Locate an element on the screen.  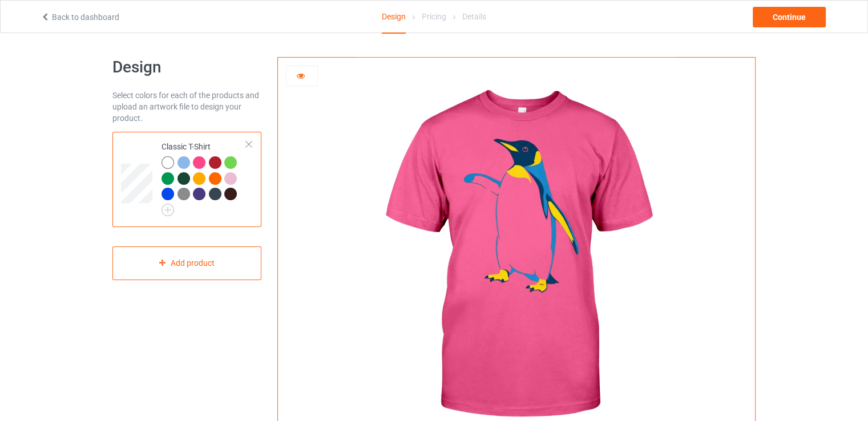
a: Back to dashboard is located at coordinates (80, 17).